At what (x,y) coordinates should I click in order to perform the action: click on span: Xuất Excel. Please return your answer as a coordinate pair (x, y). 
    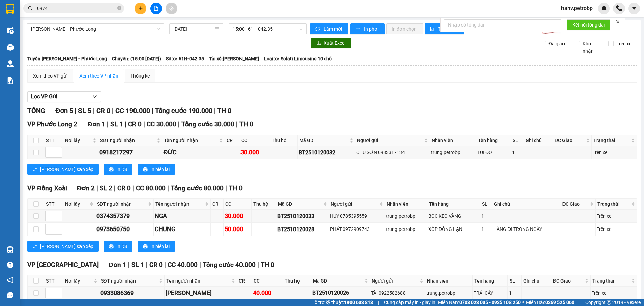
    Looking at the image, I should click on (334, 43).